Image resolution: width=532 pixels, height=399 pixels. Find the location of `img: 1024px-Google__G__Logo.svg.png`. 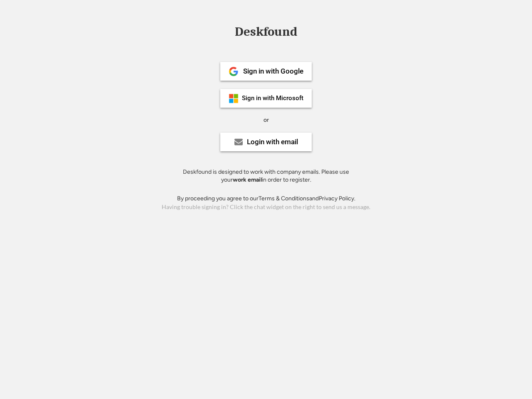

img: 1024px-Google__G__Logo.svg.png is located at coordinates (233, 72).